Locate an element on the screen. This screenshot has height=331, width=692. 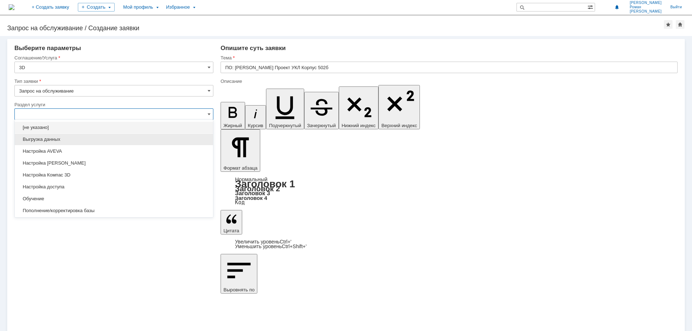
a: Заголовок 2 is located at coordinates (257, 189).